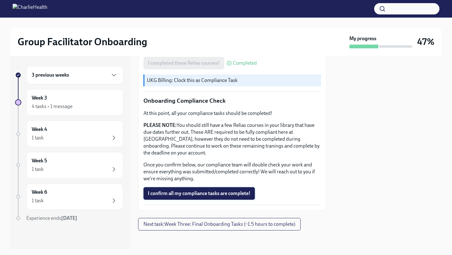 The image size is (452, 255). What do you see at coordinates (39, 161) in the screenshot?
I see `h6: Week 5` at bounding box center [39, 161].